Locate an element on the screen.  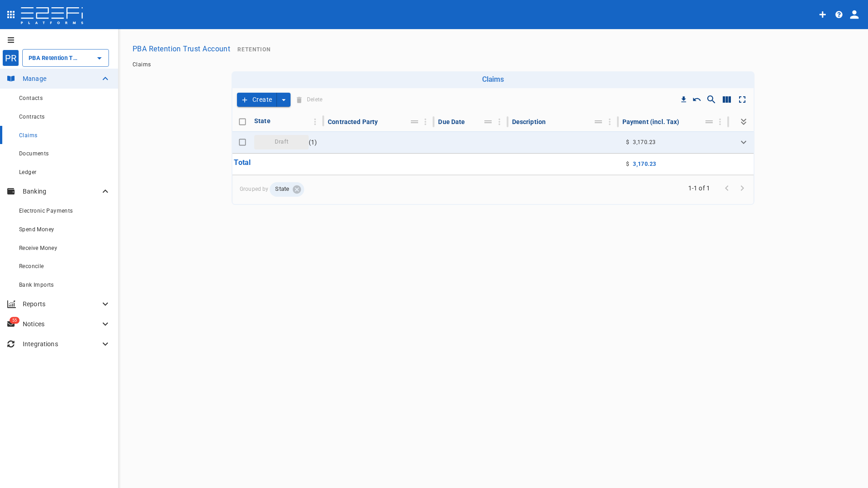
button: Download CSV is located at coordinates (684, 99).